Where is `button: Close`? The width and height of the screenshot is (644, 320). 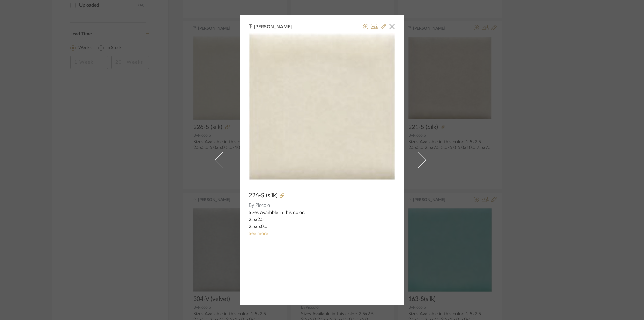
button: Close is located at coordinates (392, 26).